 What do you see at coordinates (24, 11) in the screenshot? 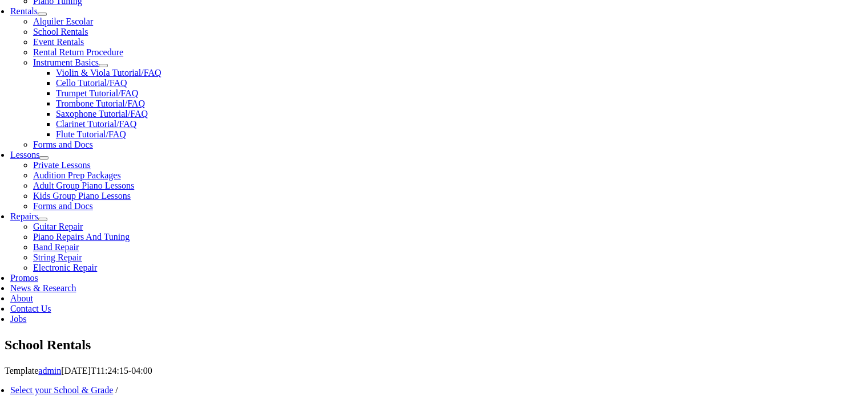
I see `span: Rentals` at bounding box center [24, 11].